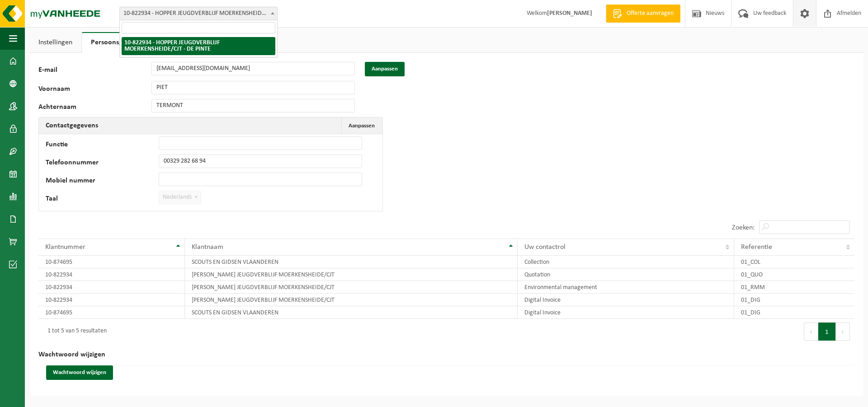 This screenshot has height=407, width=868. What do you see at coordinates (756, 247) in the screenshot?
I see `span: Referentie` at bounding box center [756, 247].